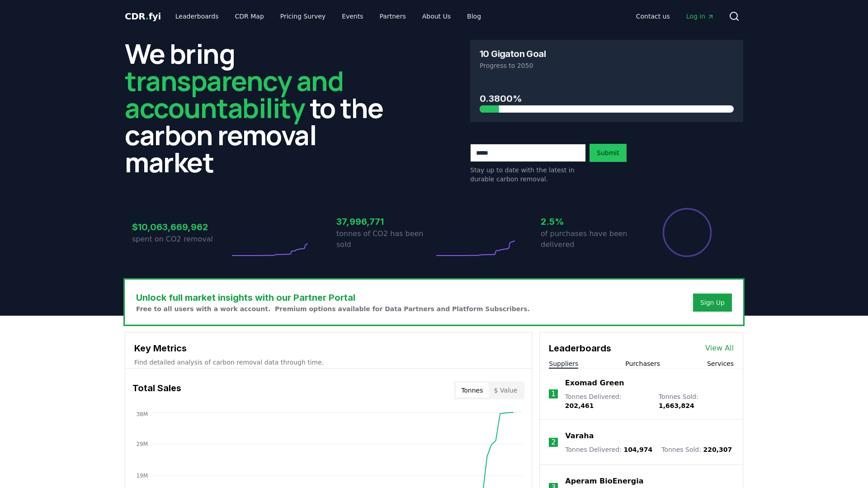  I want to click on a: Log in, so click(701, 16).